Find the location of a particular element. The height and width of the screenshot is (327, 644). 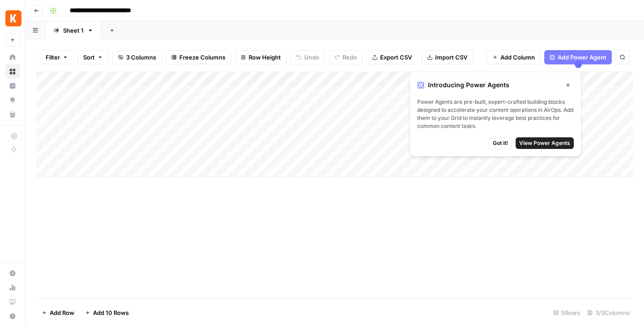

div: Sheet 1 is located at coordinates (73, 31).